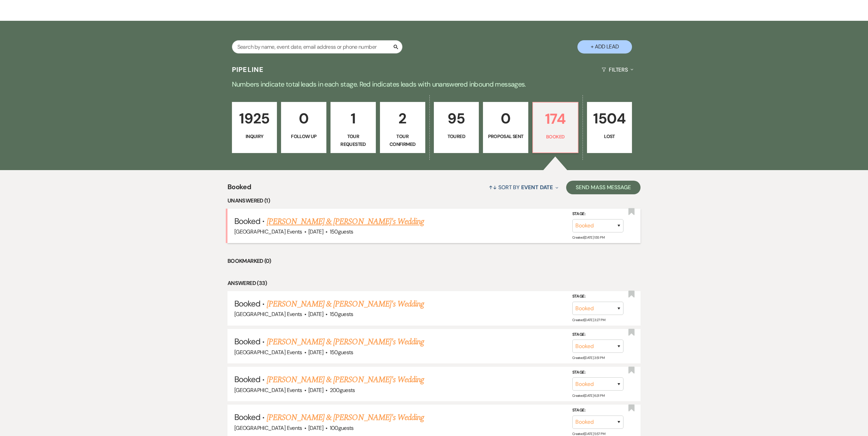  What do you see at coordinates (342, 390) in the screenshot?
I see `span: 200 guests` at bounding box center [342, 390].